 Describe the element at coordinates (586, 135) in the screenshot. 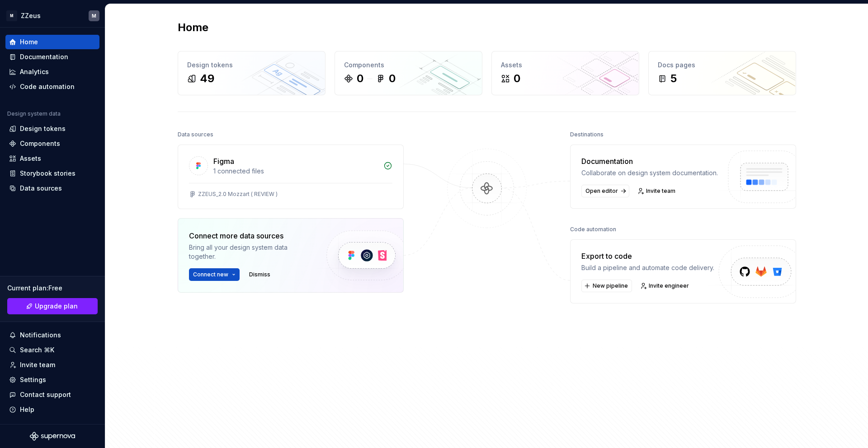

I see `div: Destinations` at that location.